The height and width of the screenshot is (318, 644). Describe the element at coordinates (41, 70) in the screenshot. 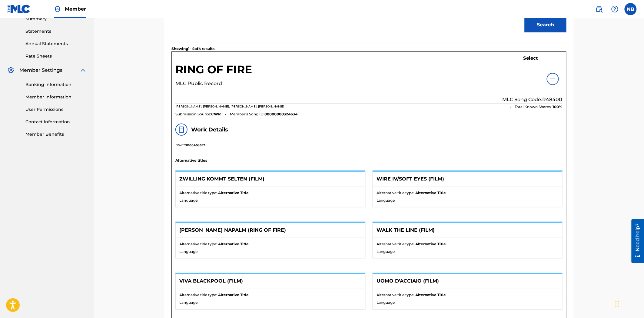

I see `span: Member Settings` at that location.